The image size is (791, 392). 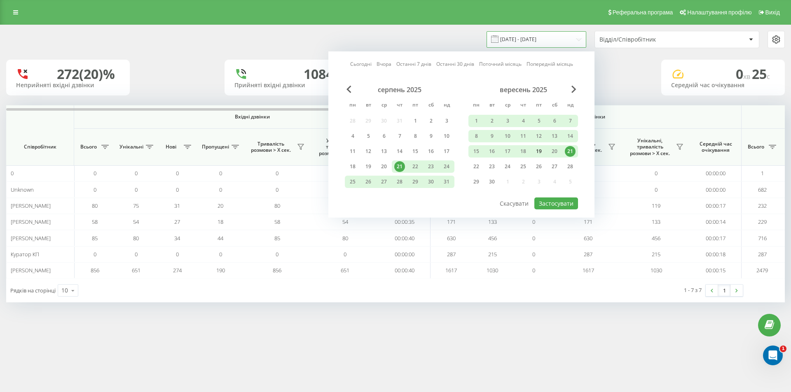 I want to click on span: 20, so click(x=220, y=206).